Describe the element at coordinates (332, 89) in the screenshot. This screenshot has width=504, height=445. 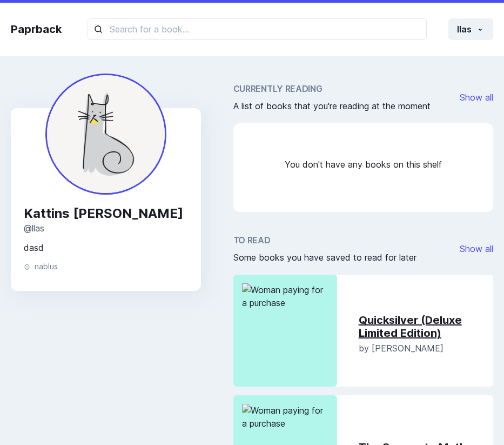
I see `h2: Currently Reading` at that location.